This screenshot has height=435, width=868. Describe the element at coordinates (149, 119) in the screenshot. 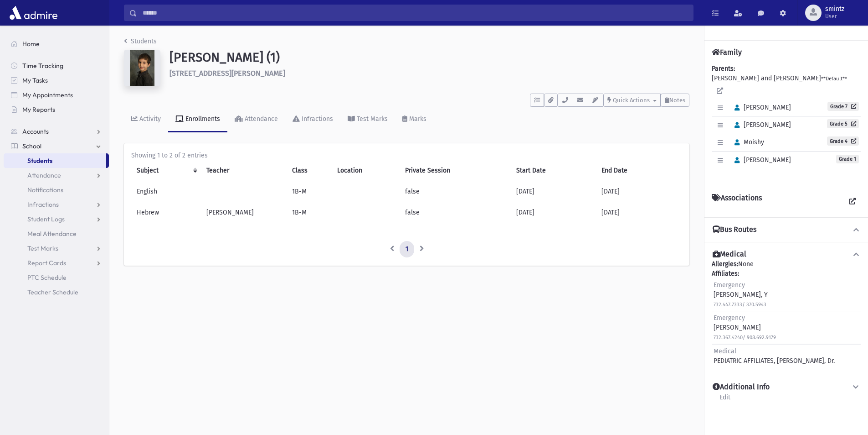

I see `div: Activity` at that location.